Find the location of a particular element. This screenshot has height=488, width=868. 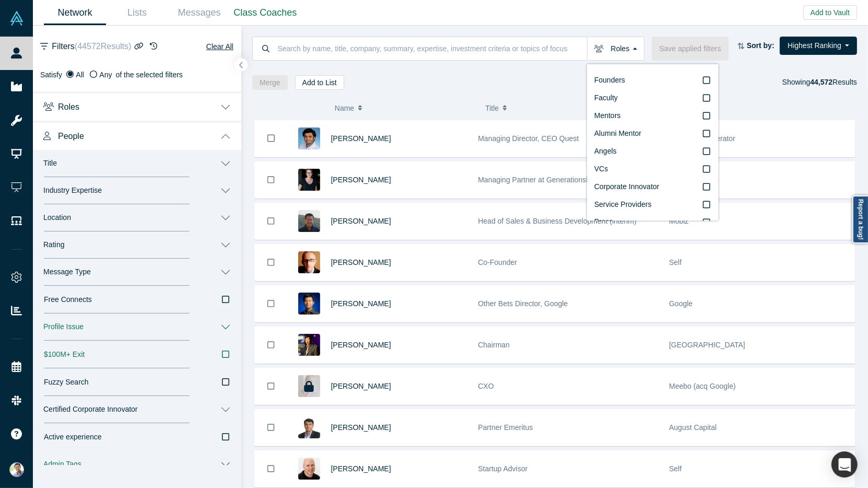

span: Meebo (acq Google) is located at coordinates (702, 386).